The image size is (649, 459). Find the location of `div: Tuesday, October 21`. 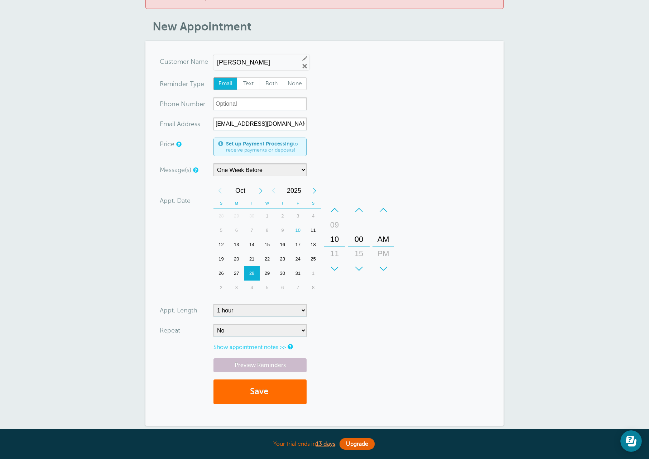

div: Tuesday, October 21 is located at coordinates (252, 259).